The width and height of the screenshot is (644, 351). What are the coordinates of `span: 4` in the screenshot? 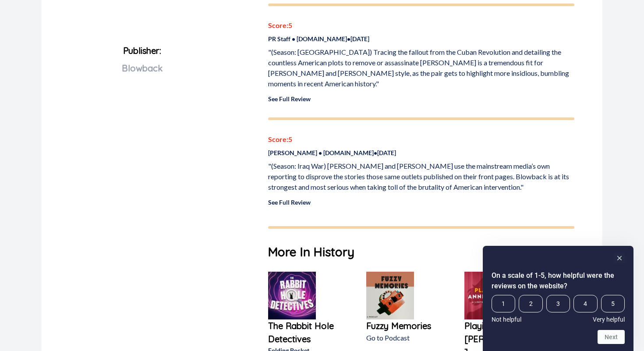 It's located at (585, 304).